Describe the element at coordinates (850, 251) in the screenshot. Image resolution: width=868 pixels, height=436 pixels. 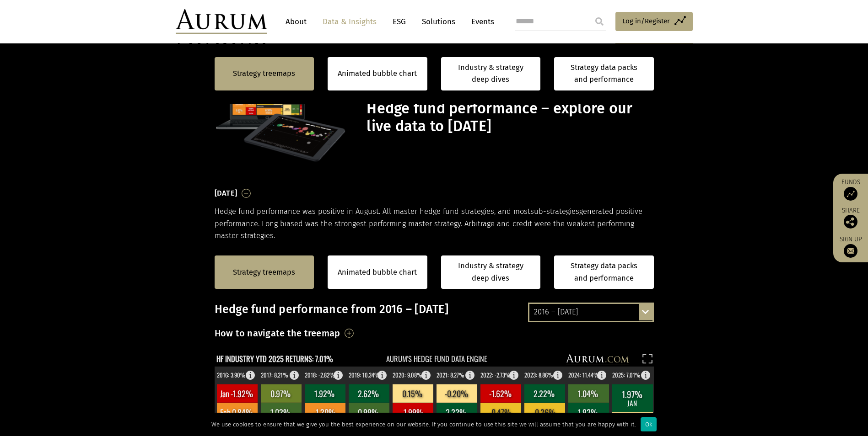
I see `img: Sign up to our newsletter` at that location.